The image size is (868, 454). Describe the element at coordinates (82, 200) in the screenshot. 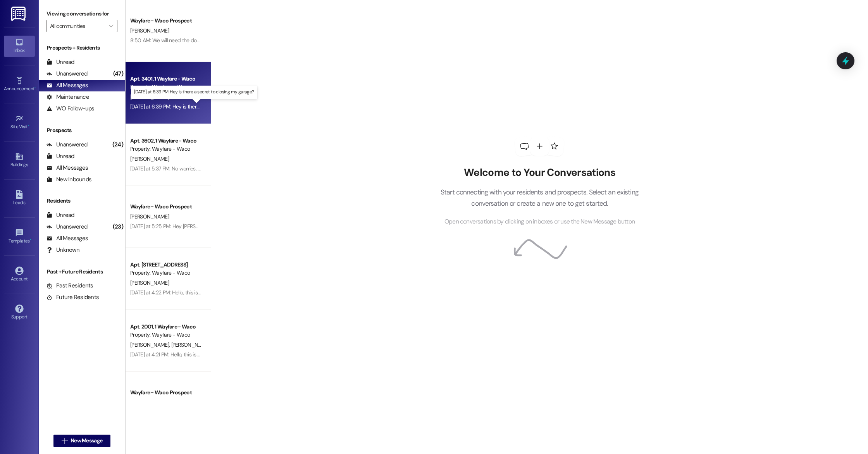

I see `div: Residents` at that location.